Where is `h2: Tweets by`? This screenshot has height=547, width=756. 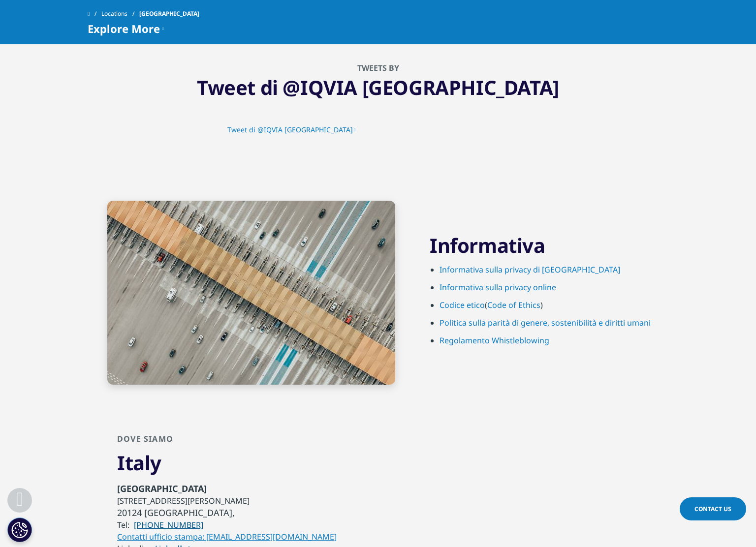
h2: Tweets by is located at coordinates (378, 68).